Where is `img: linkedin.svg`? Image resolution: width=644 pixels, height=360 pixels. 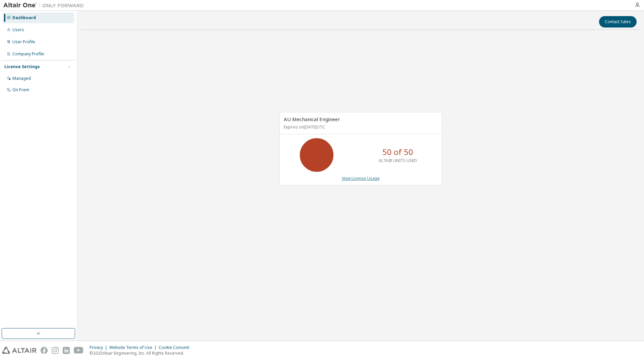 img: linkedin.svg is located at coordinates (66, 351).